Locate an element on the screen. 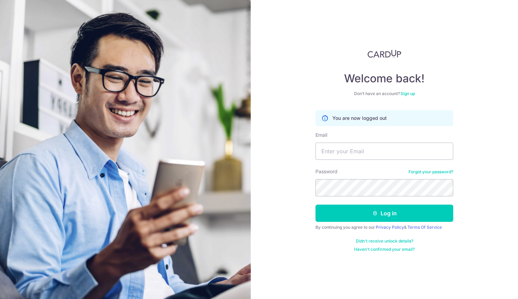 This screenshot has height=299, width=518. div: By continuing you agree to our & is located at coordinates (384, 227).